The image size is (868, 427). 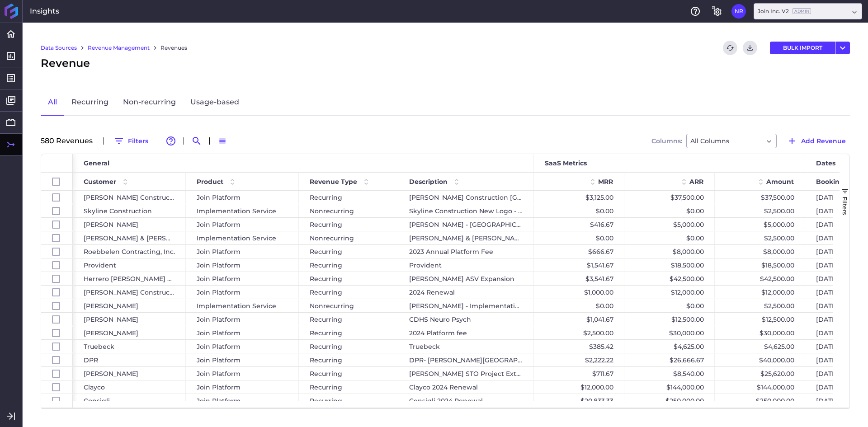 I want to click on a: Revenues, so click(x=174, y=48).